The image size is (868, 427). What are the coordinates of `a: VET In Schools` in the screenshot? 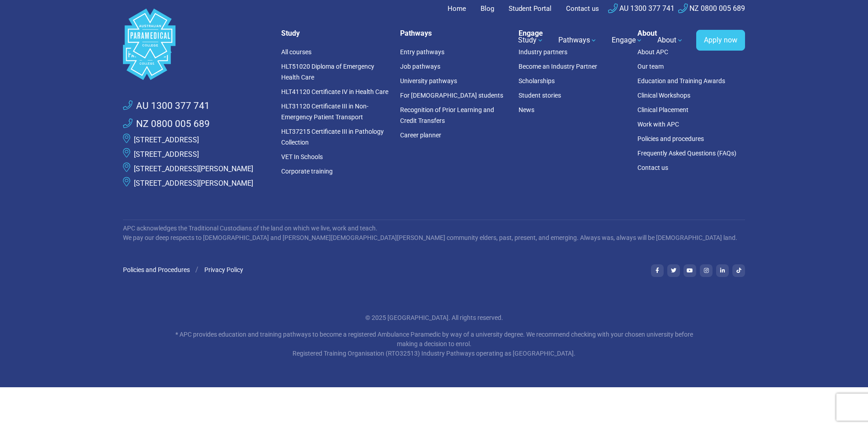 It's located at (302, 157).